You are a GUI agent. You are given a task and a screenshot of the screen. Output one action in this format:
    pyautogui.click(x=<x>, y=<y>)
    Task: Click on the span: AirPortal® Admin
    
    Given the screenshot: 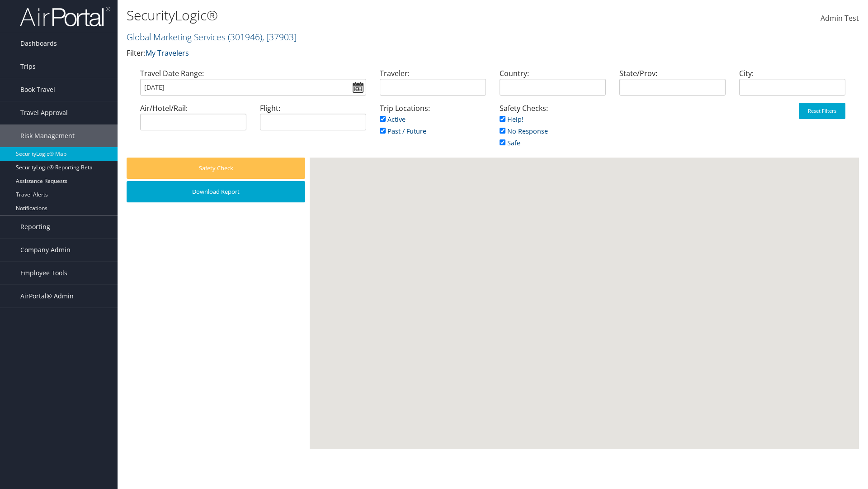 What is the action you would take?
    pyautogui.click(x=47, y=296)
    